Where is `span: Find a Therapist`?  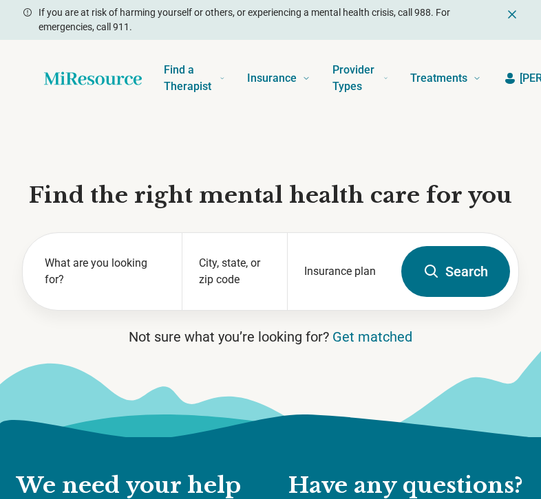
span: Find a Therapist is located at coordinates (188, 78).